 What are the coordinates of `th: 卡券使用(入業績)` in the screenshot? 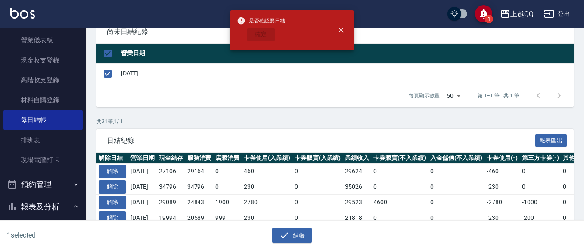 It's located at (267, 158).